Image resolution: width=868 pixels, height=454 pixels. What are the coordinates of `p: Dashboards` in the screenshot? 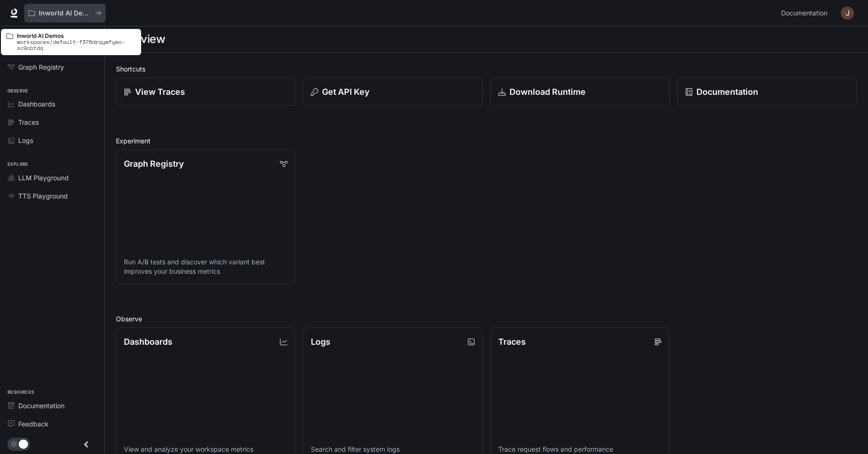 It's located at (148, 342).